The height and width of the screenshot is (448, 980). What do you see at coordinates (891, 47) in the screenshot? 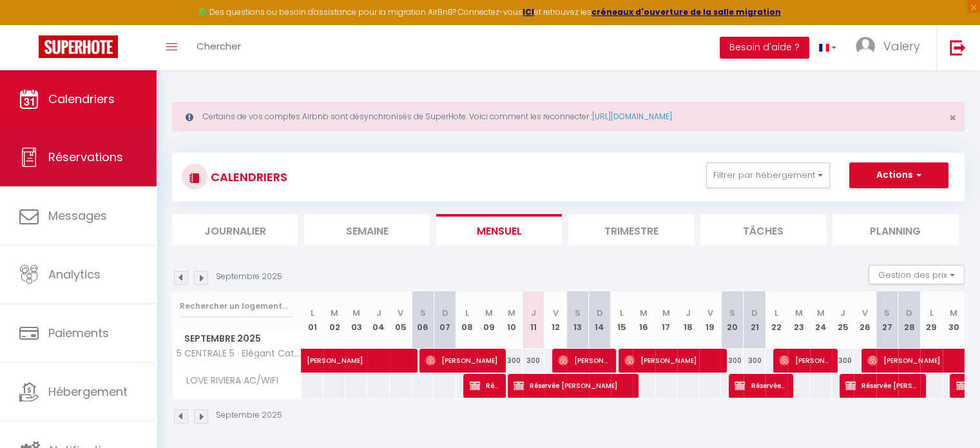
I see `a: ... Valery` at bounding box center [891, 47].